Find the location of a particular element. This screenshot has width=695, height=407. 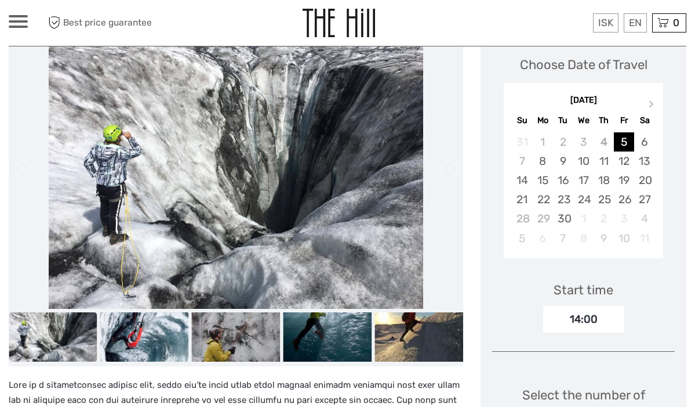

div: Choose Wednesday, September 10th, 2025 is located at coordinates (583, 161).